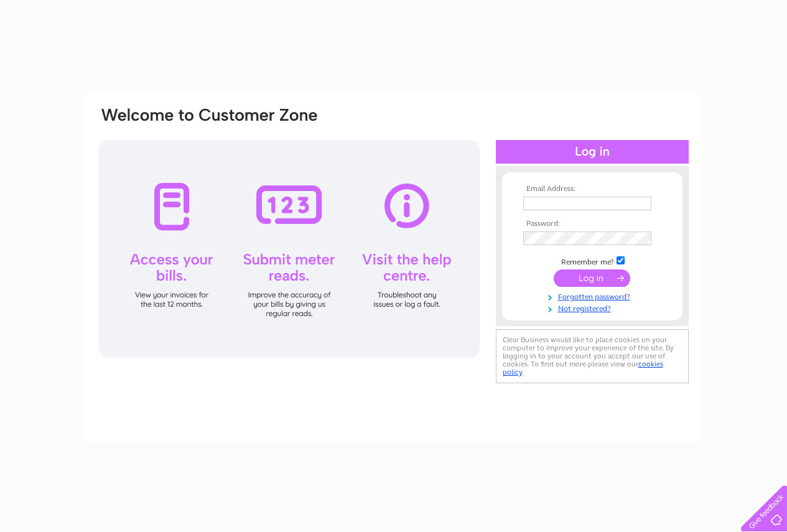  I want to click on td: Remember me?, so click(592, 261).